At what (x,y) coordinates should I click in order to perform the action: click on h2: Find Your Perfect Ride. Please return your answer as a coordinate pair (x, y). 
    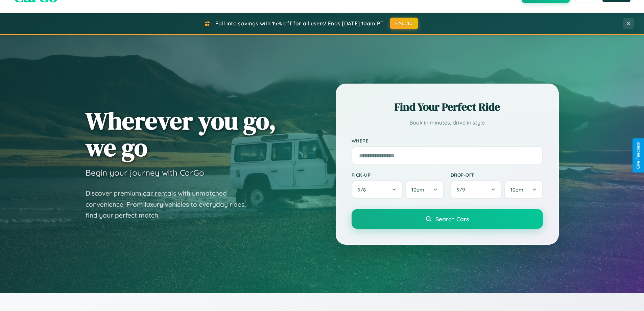
    Looking at the image, I should click on (447, 107).